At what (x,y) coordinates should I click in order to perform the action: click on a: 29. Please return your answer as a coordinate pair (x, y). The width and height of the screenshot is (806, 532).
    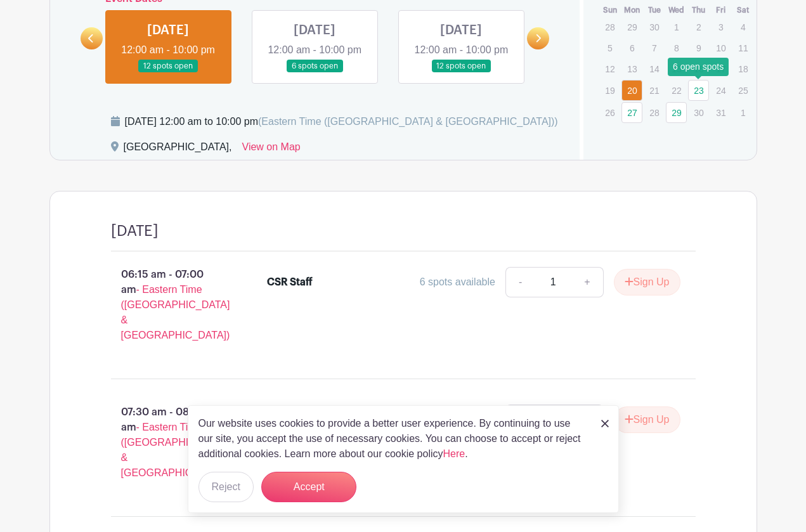
    Looking at the image, I should click on (676, 112).